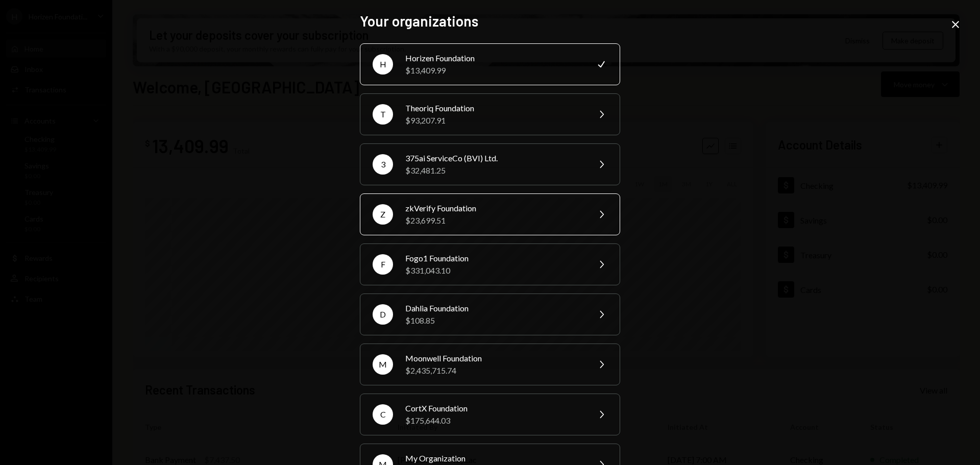  I want to click on button: DDahlia Foundation$108.85, so click(490, 314).